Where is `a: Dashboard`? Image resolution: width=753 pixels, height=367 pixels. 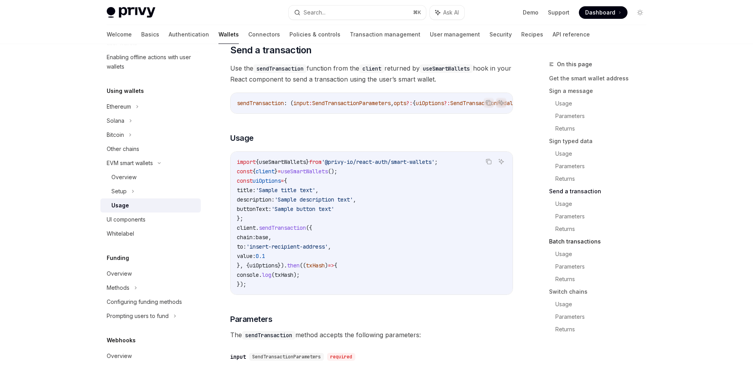
a: Dashboard is located at coordinates (603, 13).